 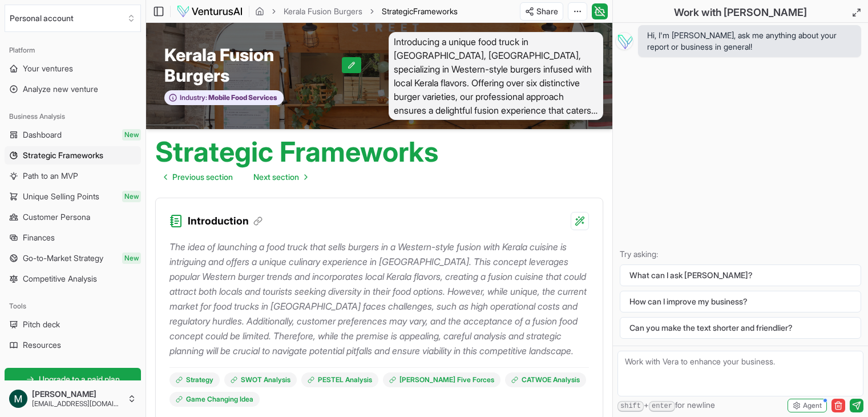 What do you see at coordinates (236, 177) in the screenshot?
I see `nav: pagination` at bounding box center [236, 177].